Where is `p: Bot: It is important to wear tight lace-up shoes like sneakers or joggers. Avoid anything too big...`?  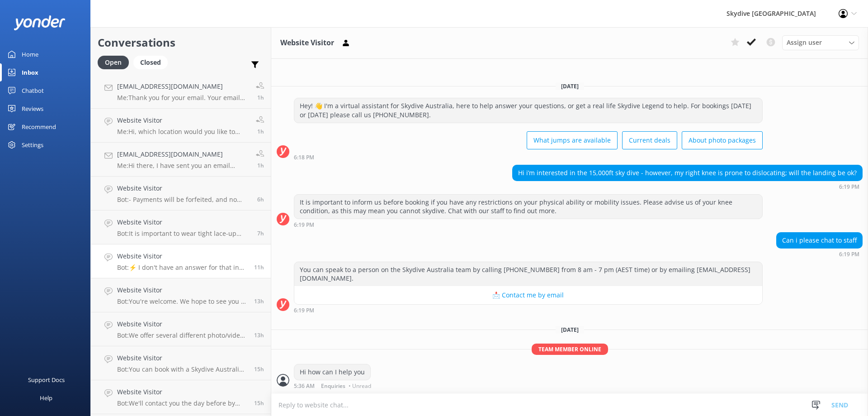
p: Bot: It is important to wear tight lace-up shoes like sneakers or joggers. Avoid anything too big... is located at coordinates (184, 234).